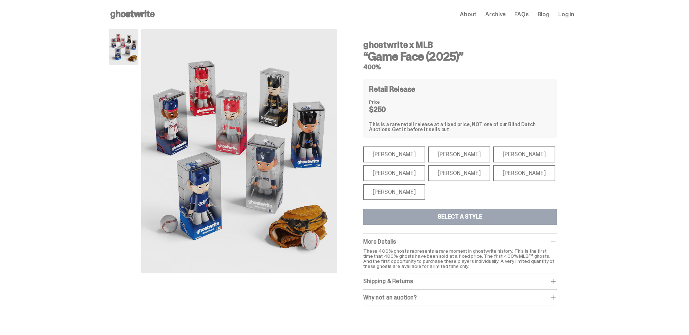  Describe the element at coordinates (460, 298) in the screenshot. I see `div: Why not an auction?` at that location.